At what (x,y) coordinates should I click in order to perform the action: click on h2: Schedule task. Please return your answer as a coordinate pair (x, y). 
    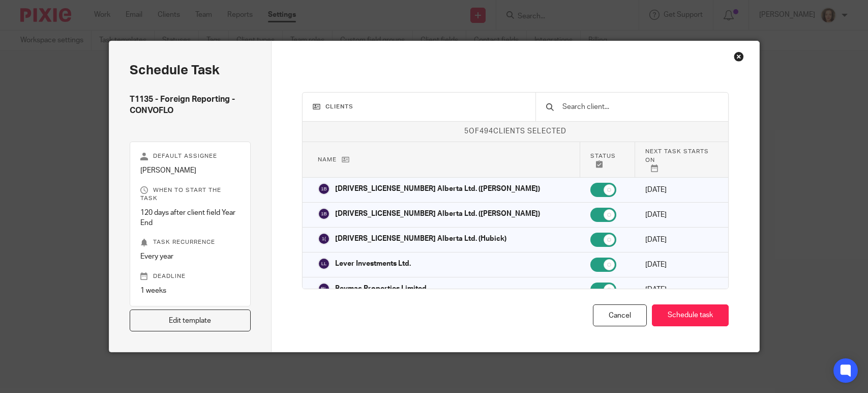
    Looking at the image, I should click on (190, 70).